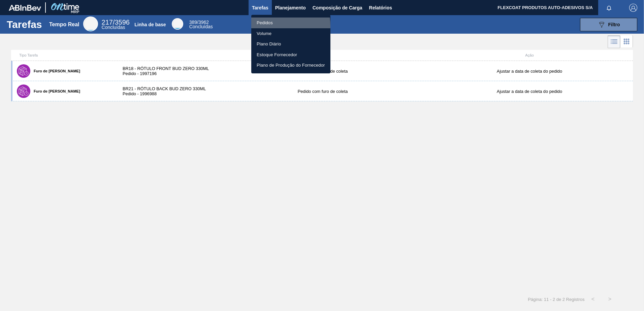  Describe the element at coordinates (291, 34) in the screenshot. I see `a: Volume` at that location.